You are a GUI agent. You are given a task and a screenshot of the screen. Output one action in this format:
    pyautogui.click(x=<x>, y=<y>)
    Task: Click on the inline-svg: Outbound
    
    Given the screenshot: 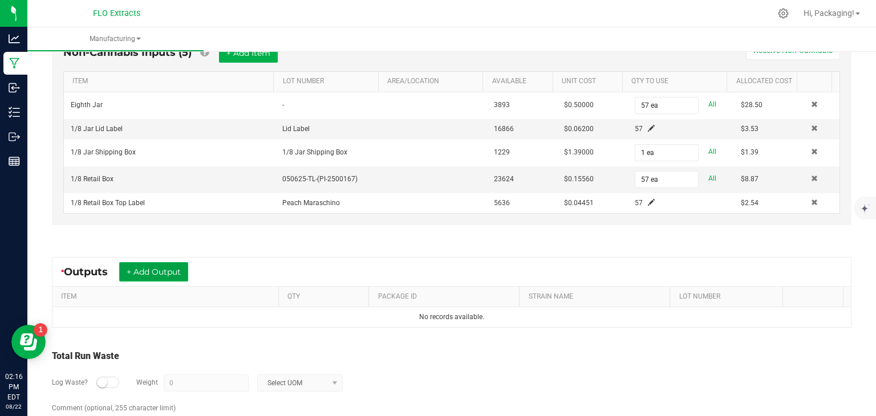 What is the action you would take?
    pyautogui.click(x=14, y=137)
    